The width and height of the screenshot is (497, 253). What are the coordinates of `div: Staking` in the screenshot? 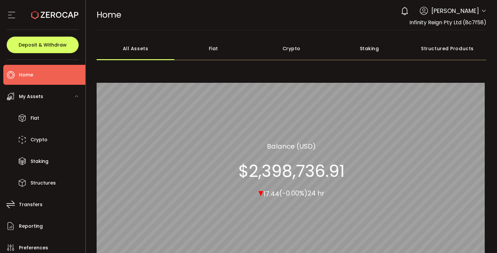 It's located at (369, 48).